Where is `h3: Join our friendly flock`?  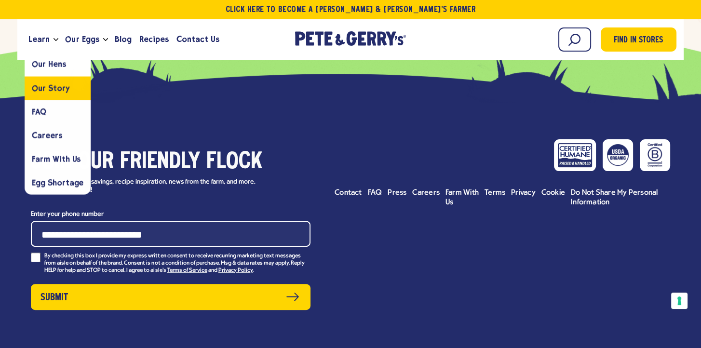 h3: Join our friendly flock is located at coordinates (171, 162).